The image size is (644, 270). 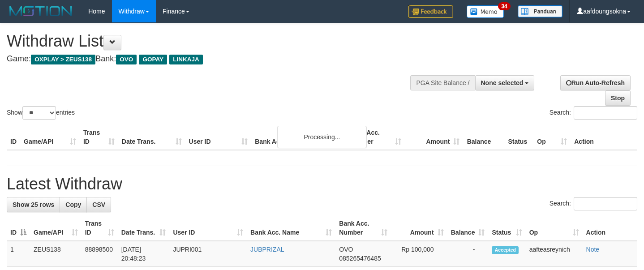 I want to click on th: Bank Acc. Name: activate to sort column ascending, so click(x=291, y=228).